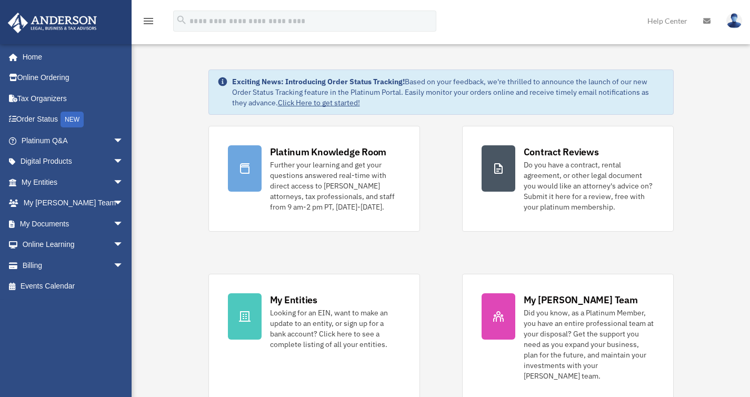 Image resolution: width=750 pixels, height=397 pixels. What do you see at coordinates (73, 162) in the screenshot?
I see `a: Digital Productsarrow_drop_down` at bounding box center [73, 162].